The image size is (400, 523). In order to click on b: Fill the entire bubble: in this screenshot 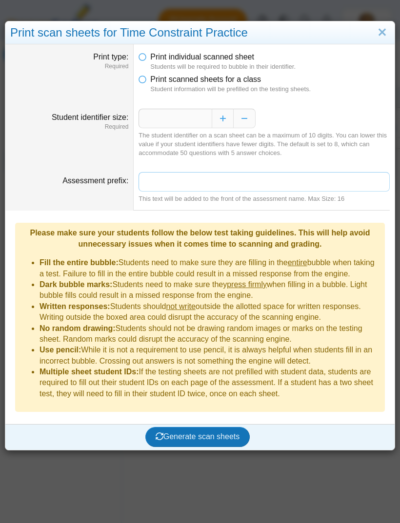, I will do `click(79, 262)`.